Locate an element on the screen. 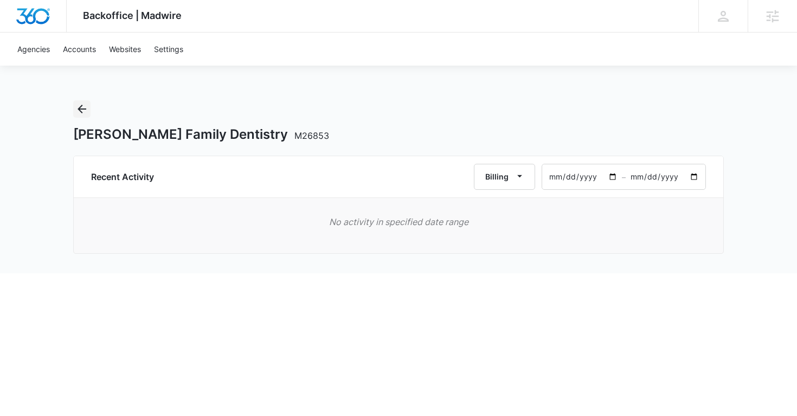 Image resolution: width=797 pixels, height=416 pixels. span: Backoffice | Madwire is located at coordinates (132, 15).